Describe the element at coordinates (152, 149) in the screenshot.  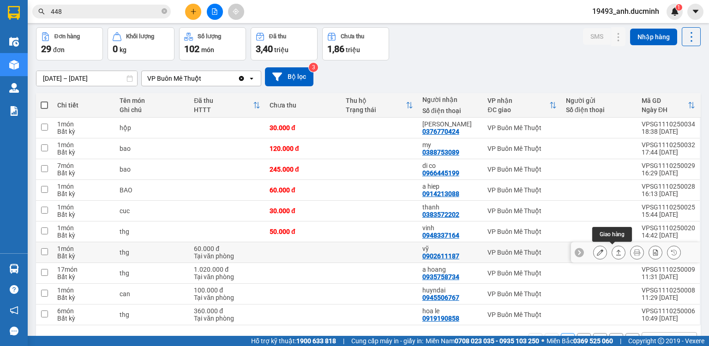
I see `div: bao` at that location.